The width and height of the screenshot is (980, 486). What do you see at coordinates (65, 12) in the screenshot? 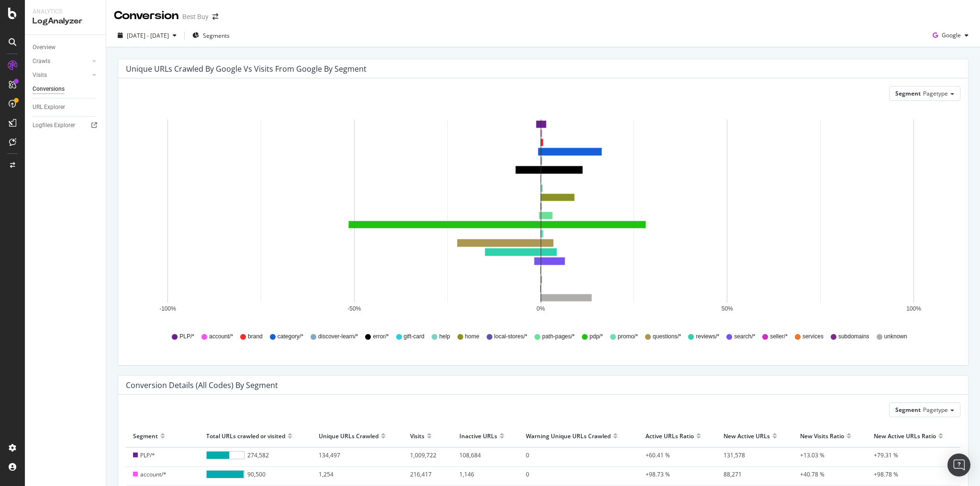
I see `div: Analytics` at bounding box center [65, 12].